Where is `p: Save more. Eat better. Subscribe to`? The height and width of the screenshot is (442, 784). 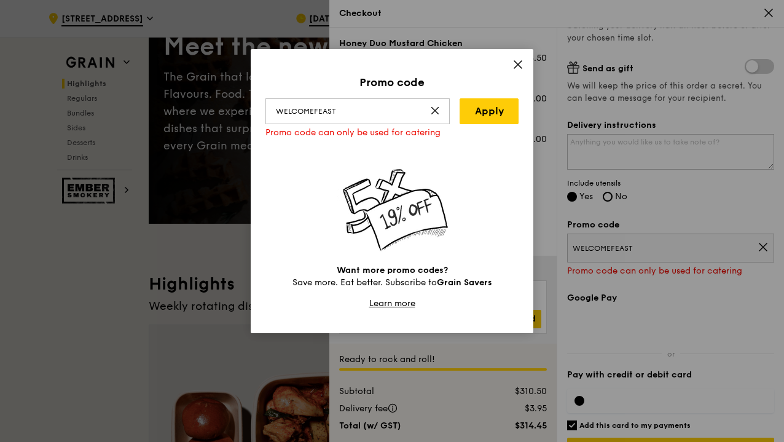
p: Save more. Eat better. Subscribe to is located at coordinates (392, 276).